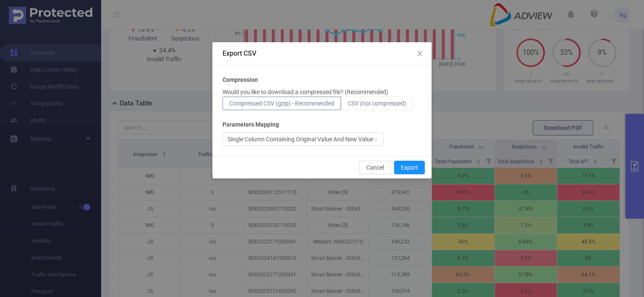 The width and height of the screenshot is (644, 297). I want to click on div: Export CSV, so click(322, 53).